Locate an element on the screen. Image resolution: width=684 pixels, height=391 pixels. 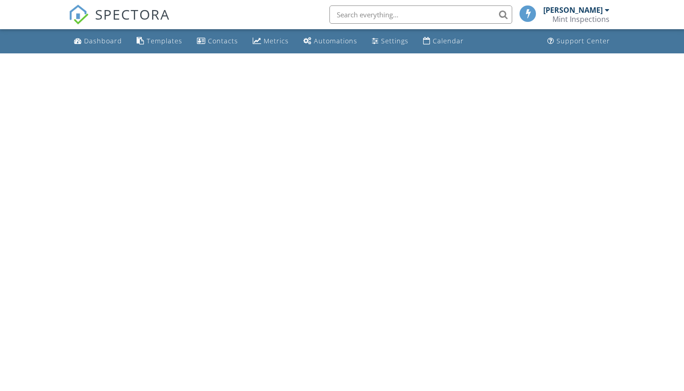
div: Mint Inspections is located at coordinates (581, 19).